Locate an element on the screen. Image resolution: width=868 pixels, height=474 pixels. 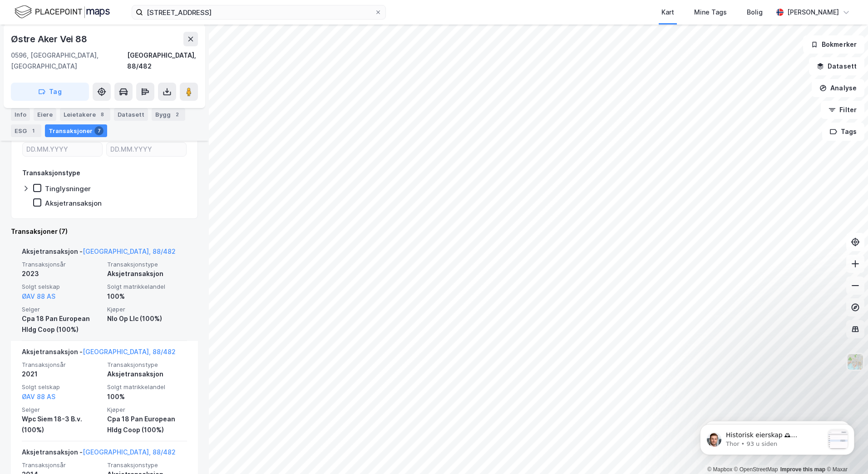
img: logo.f888ab2527a4732fd821a326f86c7f29.svg is located at coordinates (62, 12).